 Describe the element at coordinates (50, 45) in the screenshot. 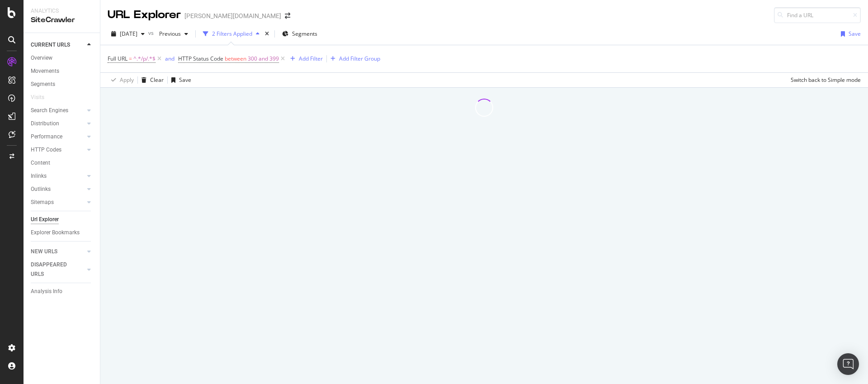

I see `div: CURRENT URLS` at that location.